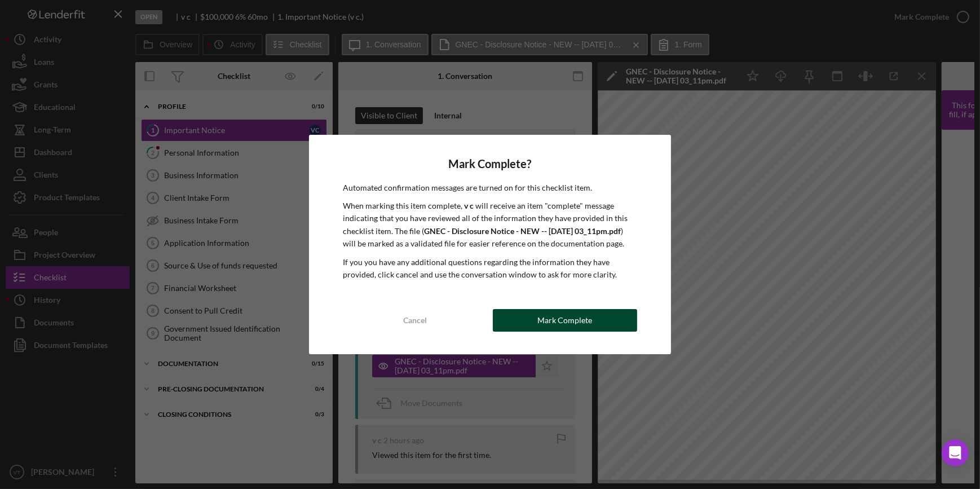 The image size is (980, 489). What do you see at coordinates (490, 269) in the screenshot?
I see `p: If you you have any additional questions regarding the information they have provided, click canc...` at bounding box center [490, 269].